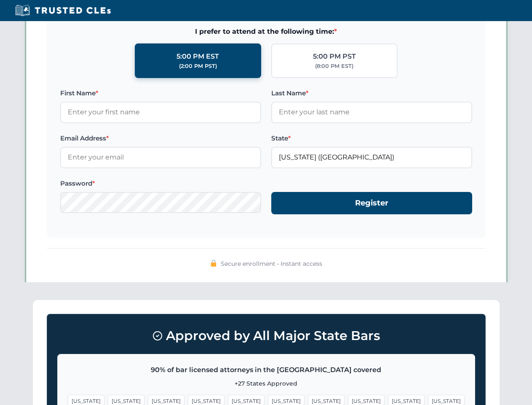  Describe the element at coordinates (334, 56) in the screenshot. I see `div: 5:00 PM PST` at that location.